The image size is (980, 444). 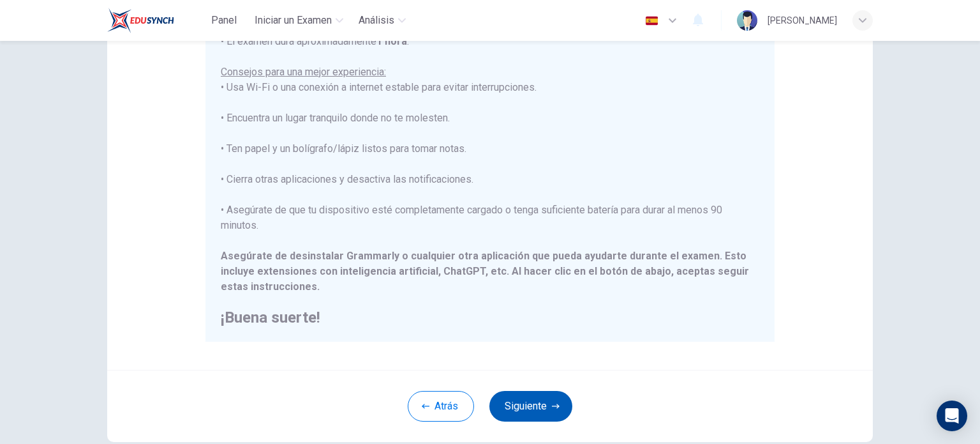 I want to click on div: Open Intercom Messenger, so click(x=952, y=416).